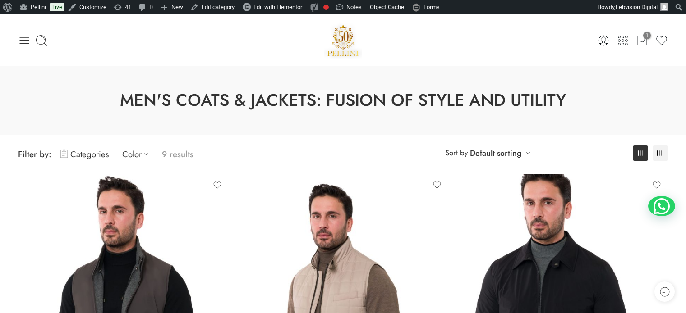 This screenshot has width=686, height=313. I want to click on img: Pellini, so click(343, 40).